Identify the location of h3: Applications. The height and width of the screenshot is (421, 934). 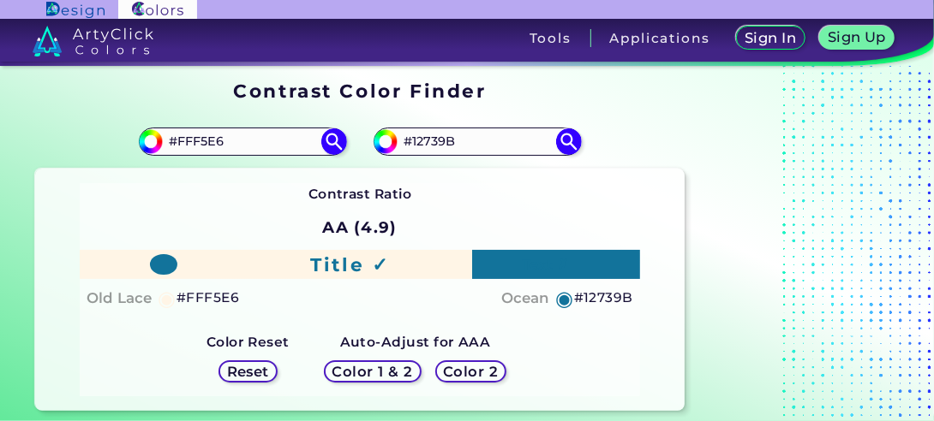
(660, 38).